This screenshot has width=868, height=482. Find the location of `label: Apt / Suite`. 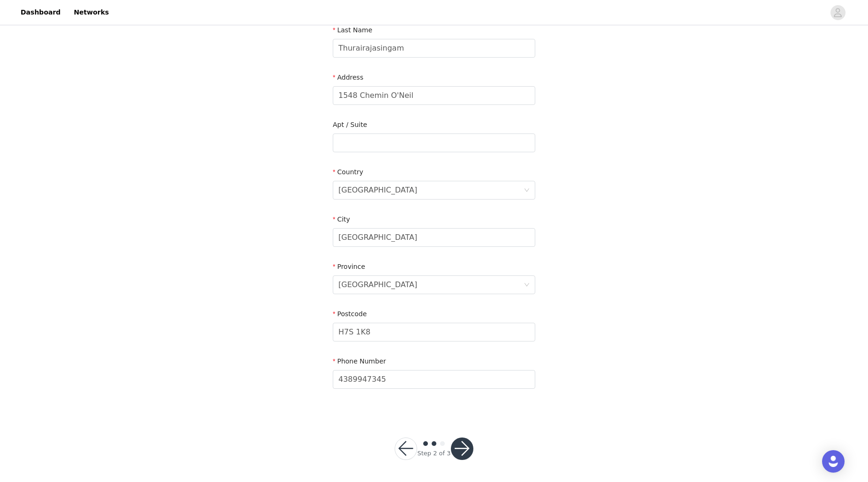

label: Apt / Suite is located at coordinates (350, 124).